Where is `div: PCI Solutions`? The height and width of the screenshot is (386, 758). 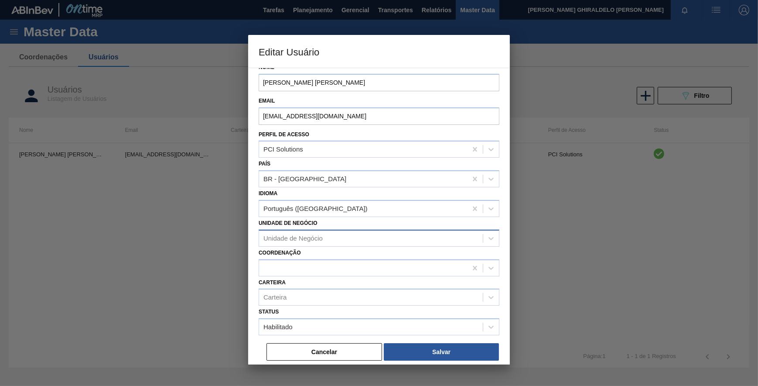
div: PCI Solutions is located at coordinates (283, 149).